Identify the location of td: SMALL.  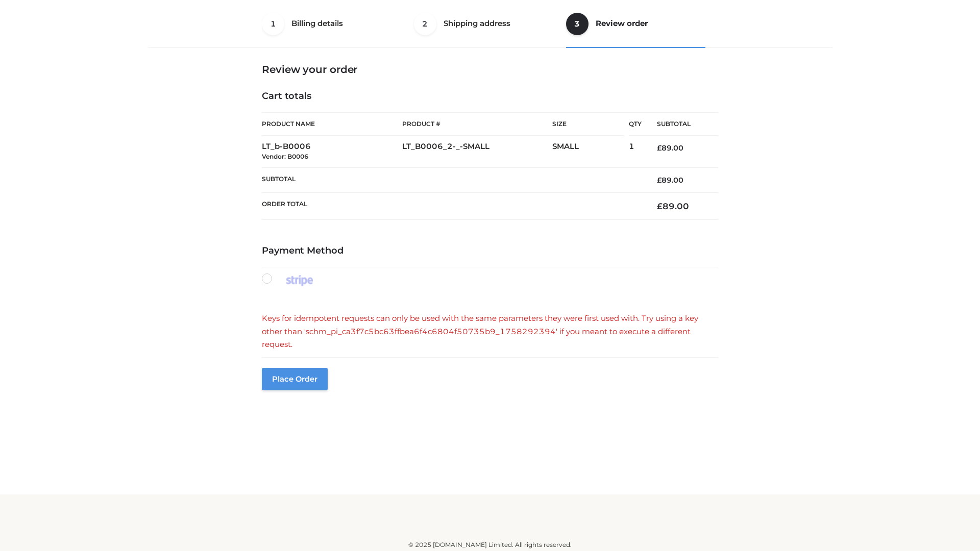
(591, 151).